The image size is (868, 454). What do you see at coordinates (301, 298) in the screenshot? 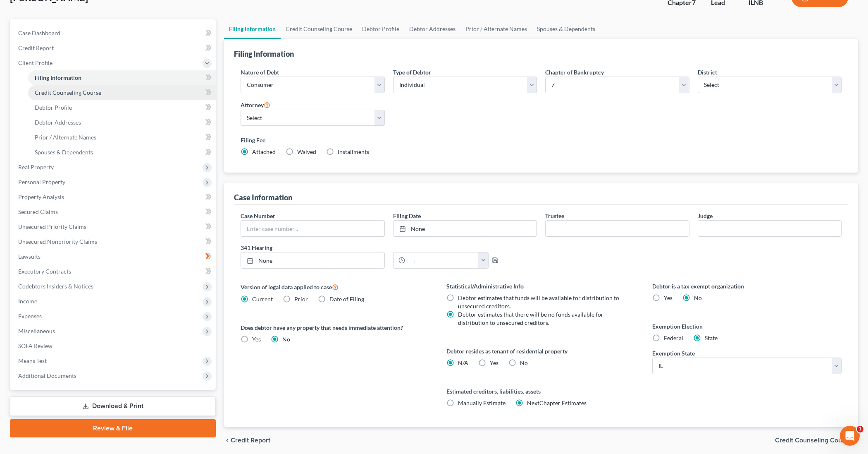
I see `span: Prior` at bounding box center [301, 298].